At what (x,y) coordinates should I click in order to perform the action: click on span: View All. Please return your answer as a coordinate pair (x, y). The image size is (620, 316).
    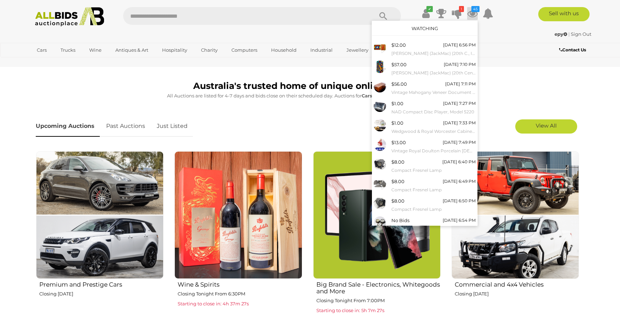
    Looking at the image, I should click on (546, 125).